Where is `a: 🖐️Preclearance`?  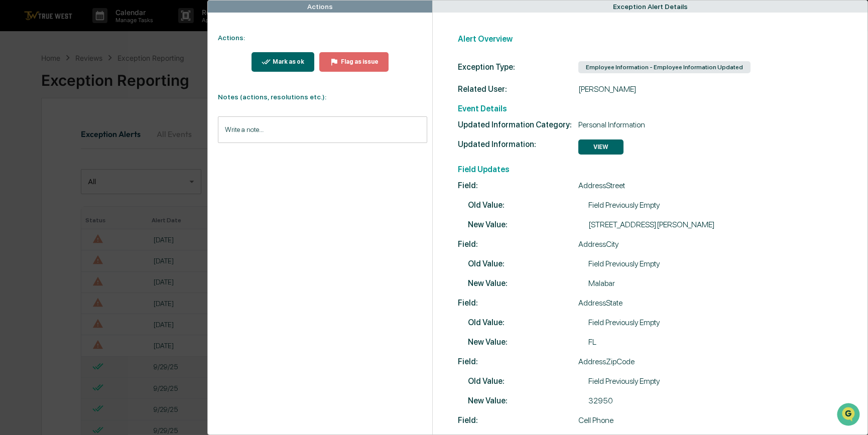
a: 🖐️Preclearance is located at coordinates (37, 131).